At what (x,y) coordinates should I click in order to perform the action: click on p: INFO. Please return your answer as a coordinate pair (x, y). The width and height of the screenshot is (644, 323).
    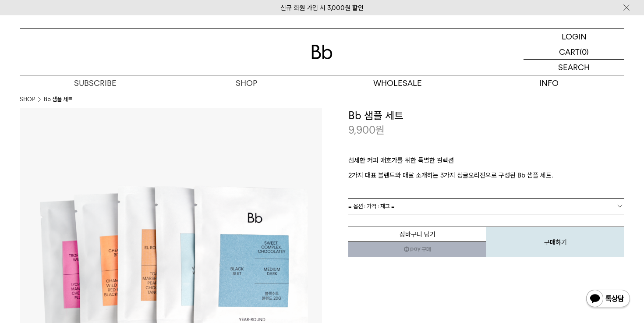
    Looking at the image, I should click on (549, 83).